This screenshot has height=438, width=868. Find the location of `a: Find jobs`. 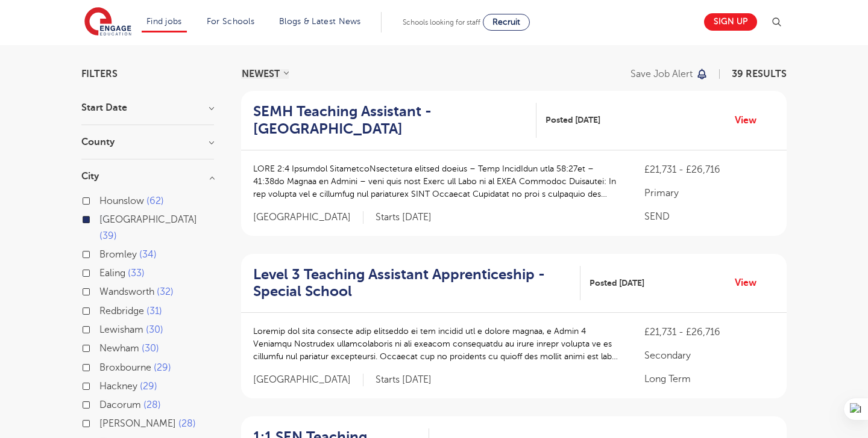

a: Find jobs is located at coordinates (164, 21).